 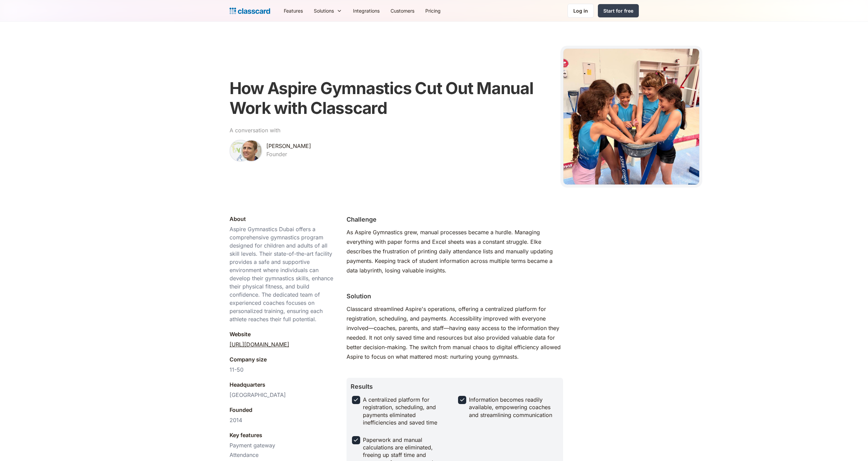 What do you see at coordinates (581, 10) in the screenshot?
I see `a: Log in` at bounding box center [581, 10].